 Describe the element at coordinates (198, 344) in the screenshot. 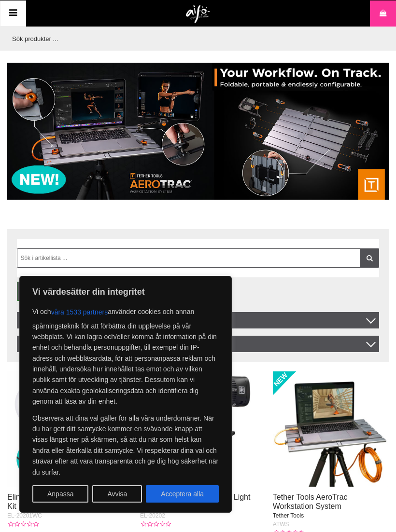

I see `div: Filter` at that location.